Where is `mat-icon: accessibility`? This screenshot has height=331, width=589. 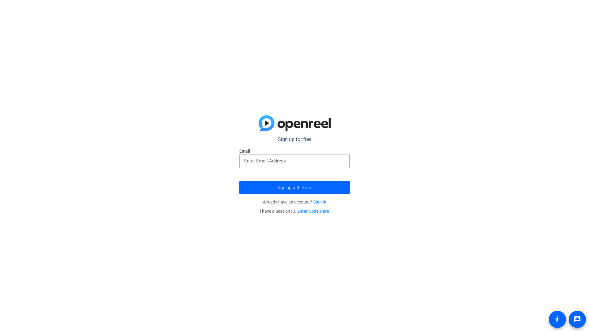
mat-icon: accessibility is located at coordinates (558, 320).